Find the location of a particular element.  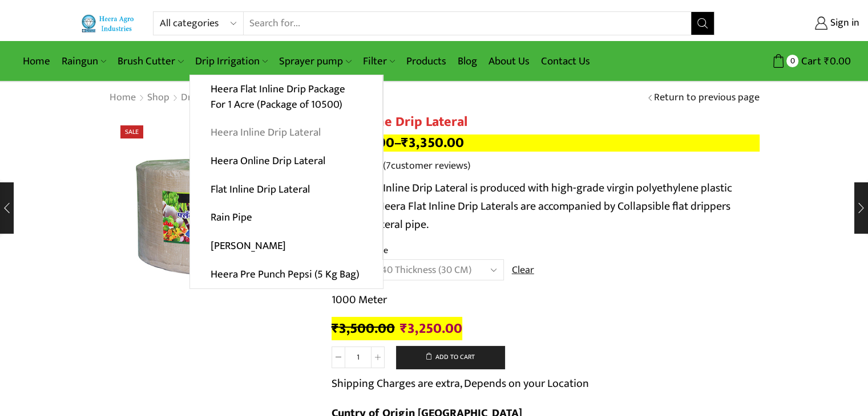

a: Heera Inline Drip Lateral is located at coordinates (286, 133).